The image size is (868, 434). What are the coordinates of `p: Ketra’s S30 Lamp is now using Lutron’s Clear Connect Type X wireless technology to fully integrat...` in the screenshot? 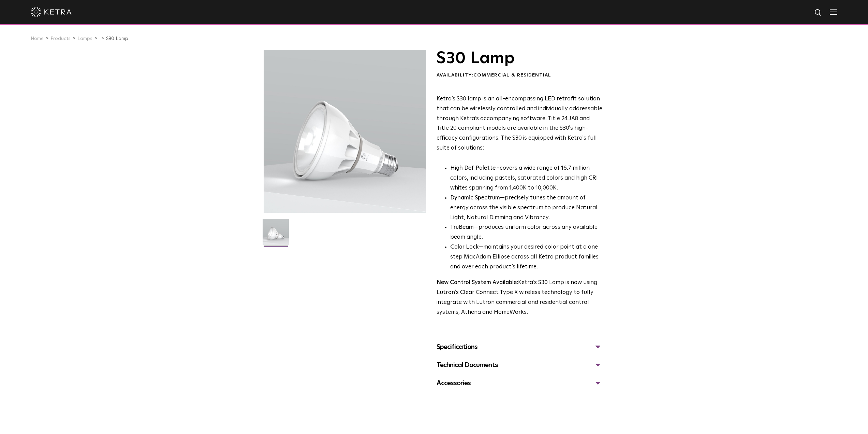 It's located at (519, 298).